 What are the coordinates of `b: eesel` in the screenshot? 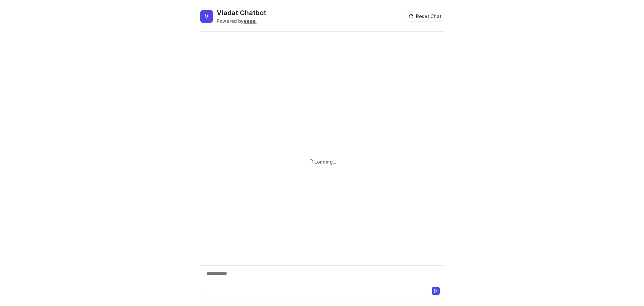 It's located at (250, 21).